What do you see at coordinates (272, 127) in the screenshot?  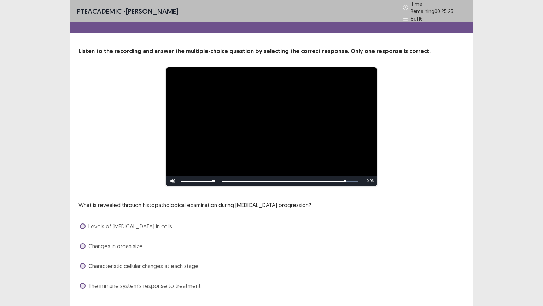 I see `div: Video Player` at bounding box center [272, 127].